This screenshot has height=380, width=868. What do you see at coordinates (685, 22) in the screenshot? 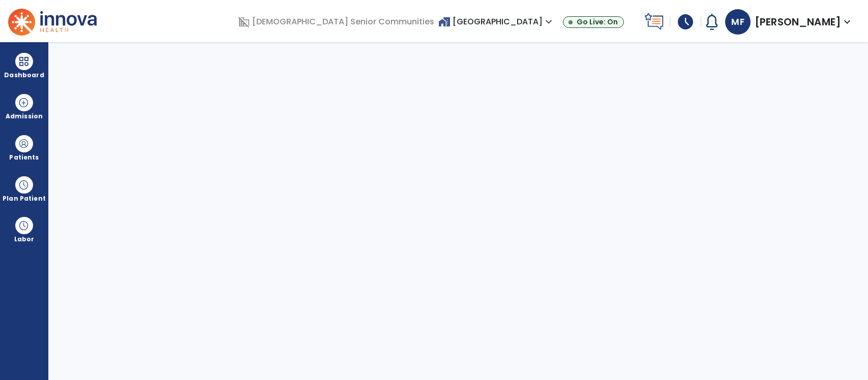
I see `button: schedule` at bounding box center [685, 22].